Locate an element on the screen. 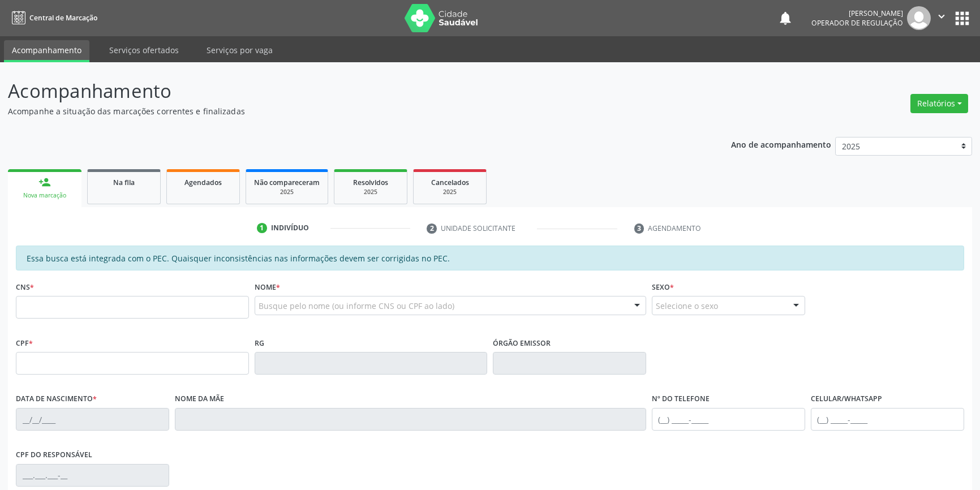  p: Acompanhamento is located at coordinates (345, 91).